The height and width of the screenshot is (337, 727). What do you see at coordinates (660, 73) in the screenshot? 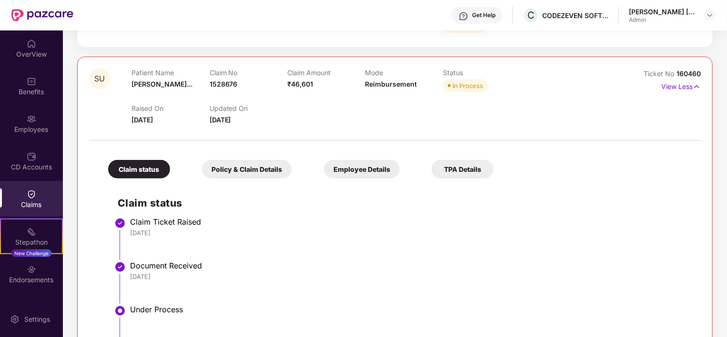
I see `span: Ticket No` at bounding box center [660, 73].